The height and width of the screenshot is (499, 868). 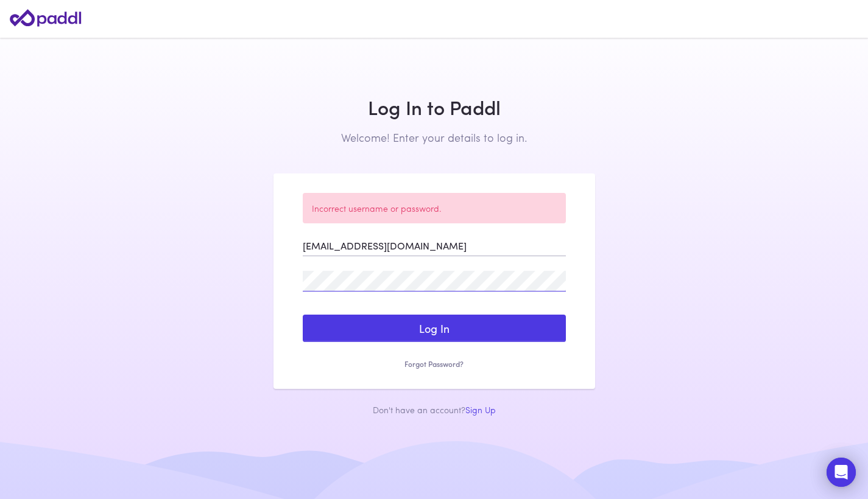 I want to click on input: Enter your Email, so click(x=434, y=246).